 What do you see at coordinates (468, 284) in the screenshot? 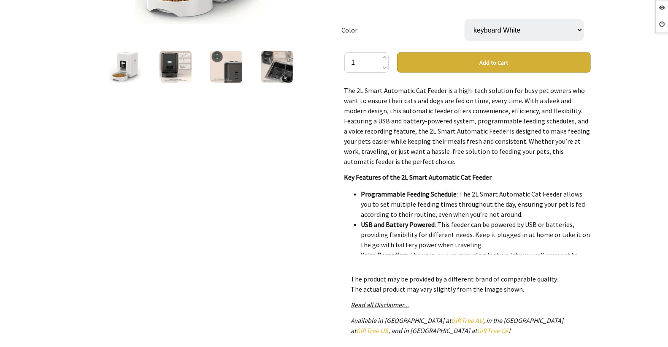
I see `p: The product may be provided by a different brand of comparable quality. The actual product may va...` at bounding box center [468, 284].